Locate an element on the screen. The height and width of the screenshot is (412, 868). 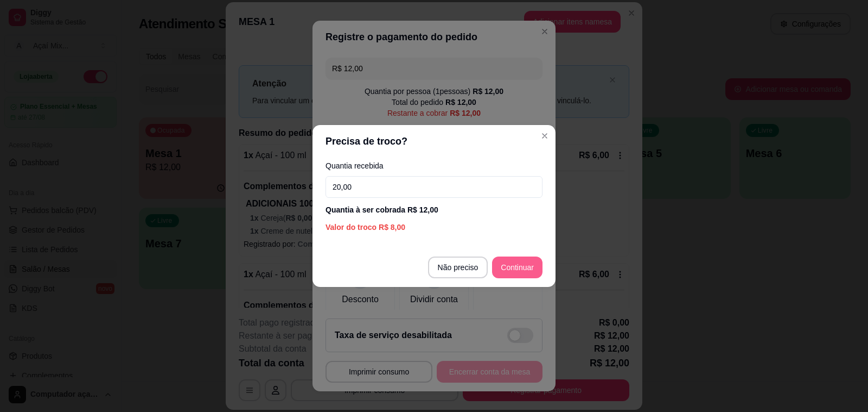
button: Não preciso is located at coordinates (458, 267).